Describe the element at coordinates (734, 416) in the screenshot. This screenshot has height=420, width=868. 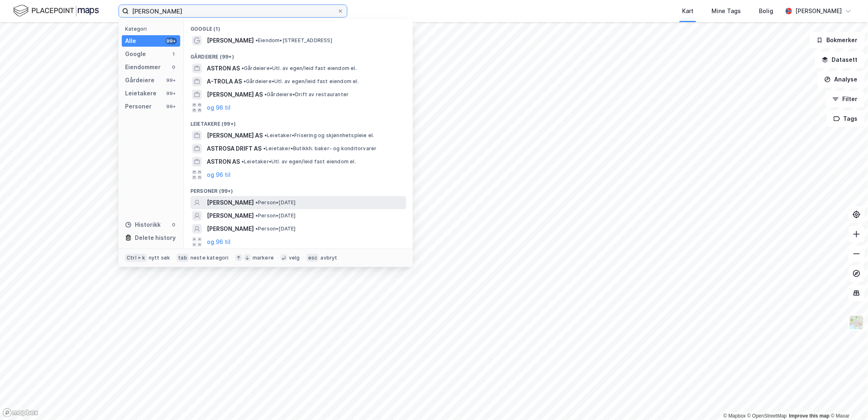
I see `a: Mapbox` at that location.